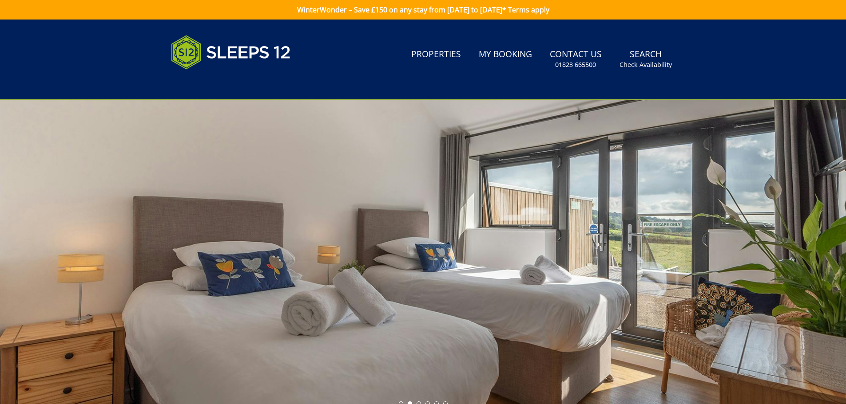 The width and height of the screenshot is (846, 404). What do you see at coordinates (436, 55) in the screenshot?
I see `a: Properties` at bounding box center [436, 55].